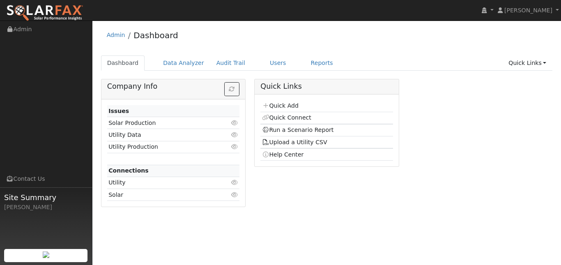 This screenshot has width=561, height=265. What do you see at coordinates (283, 155) in the screenshot?
I see `a: Help Center` at bounding box center [283, 155].